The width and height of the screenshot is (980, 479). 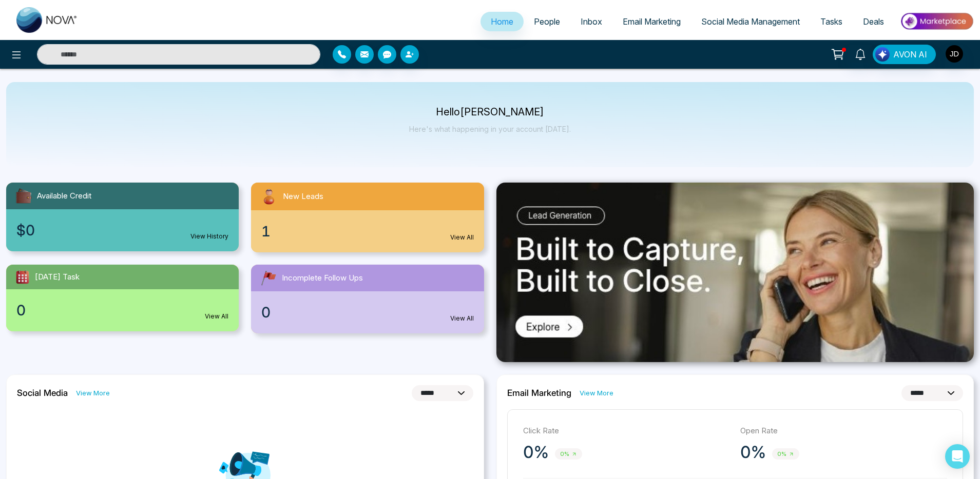 What do you see at coordinates (873, 22) in the screenshot?
I see `span: Deals` at bounding box center [873, 22].